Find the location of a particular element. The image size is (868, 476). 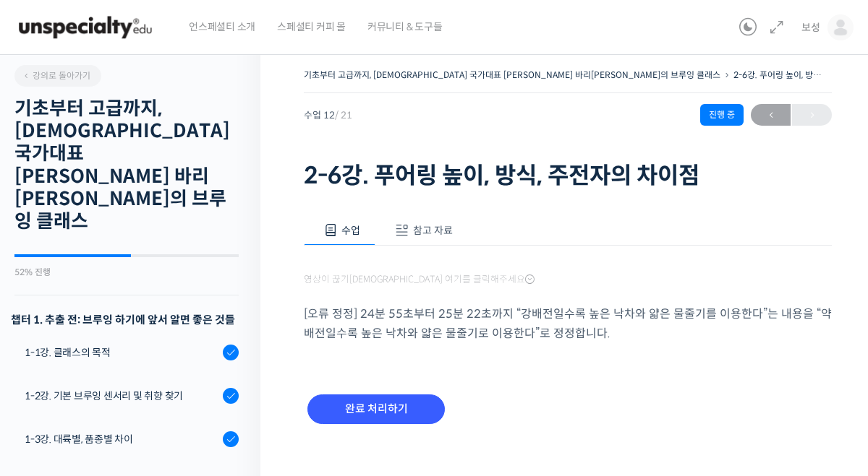

span: 참고 자료 is located at coordinates (433, 231).